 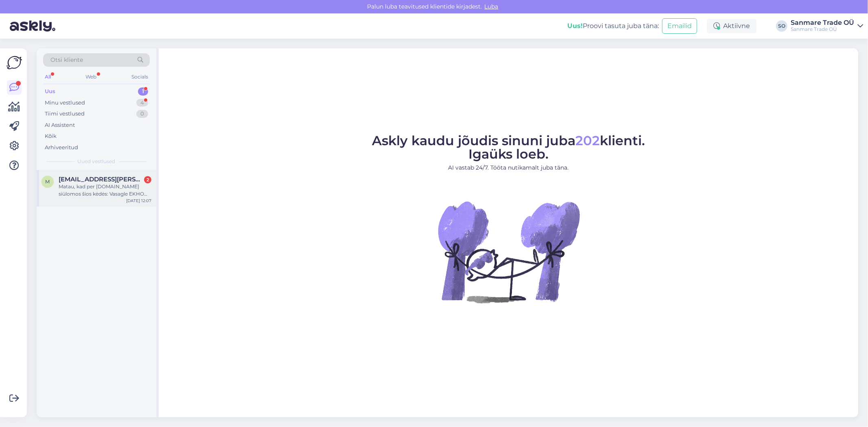 I want to click on img: No Chat active, so click(x=509, y=252).